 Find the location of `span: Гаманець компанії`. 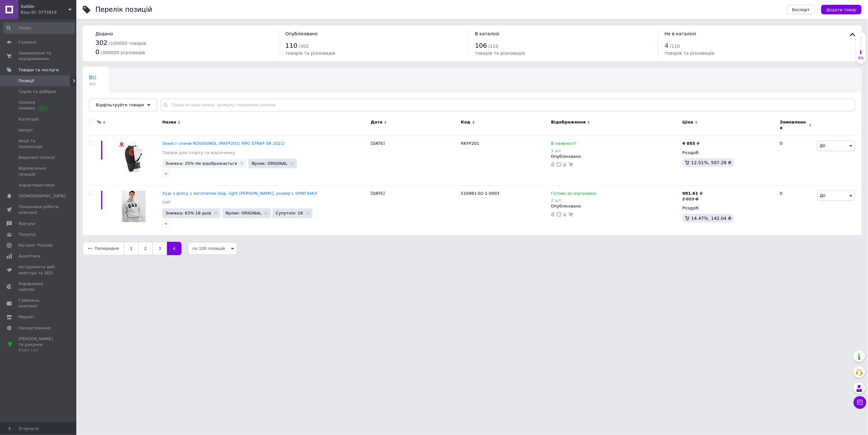

span: Гаманець компанії is located at coordinates (39, 303).